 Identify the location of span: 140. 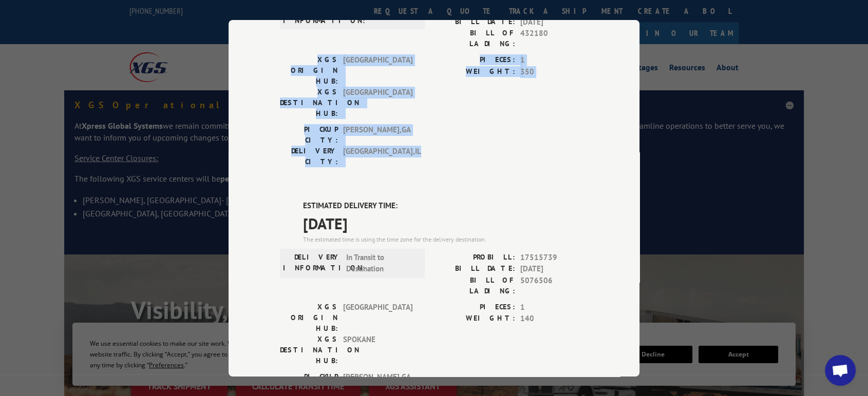
(554, 319).